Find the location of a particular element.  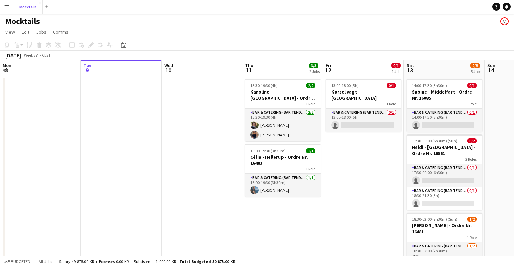

span: Tue is located at coordinates (88, 66).